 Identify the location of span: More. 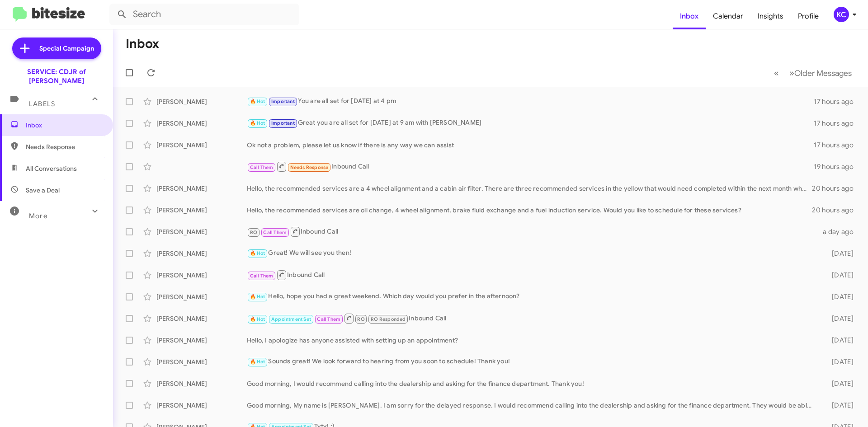
(38, 216).